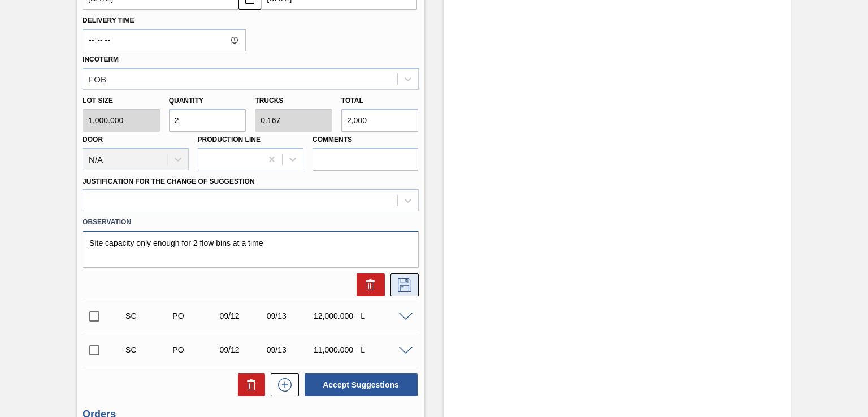 Image resolution: width=868 pixels, height=417 pixels. Describe the element at coordinates (164, 20) in the screenshot. I see `label: Delivery Time` at that location.